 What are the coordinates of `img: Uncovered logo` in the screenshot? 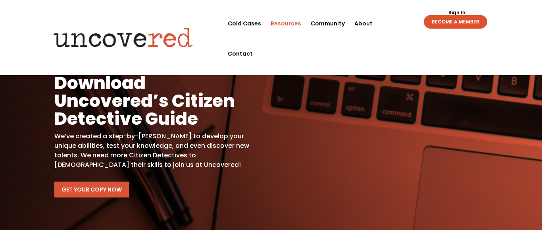 It's located at (123, 37).